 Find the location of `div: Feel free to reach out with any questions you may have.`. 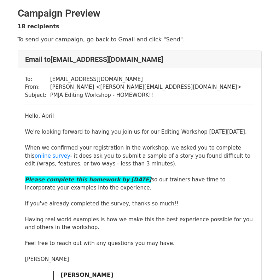

div: Feel free to reach out with any questions you may have. is located at coordinates (140, 243).